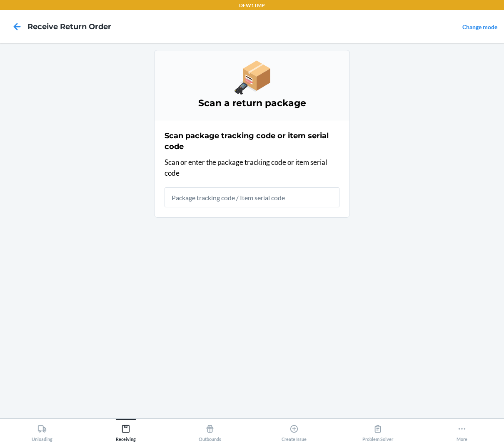 The height and width of the screenshot is (443, 504). I want to click on button: Receiving, so click(126, 430).